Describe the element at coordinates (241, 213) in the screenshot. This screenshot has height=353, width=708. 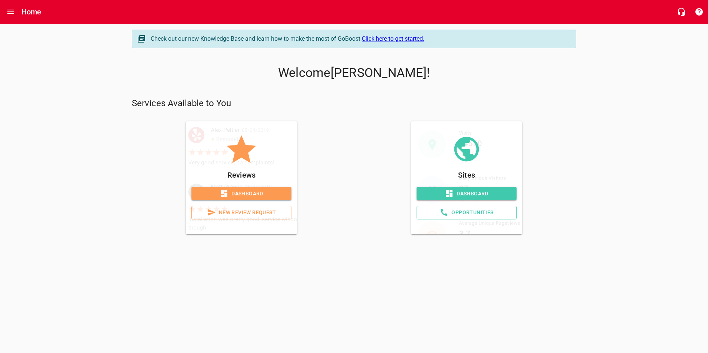
I see `span: New Review Request` at that location.